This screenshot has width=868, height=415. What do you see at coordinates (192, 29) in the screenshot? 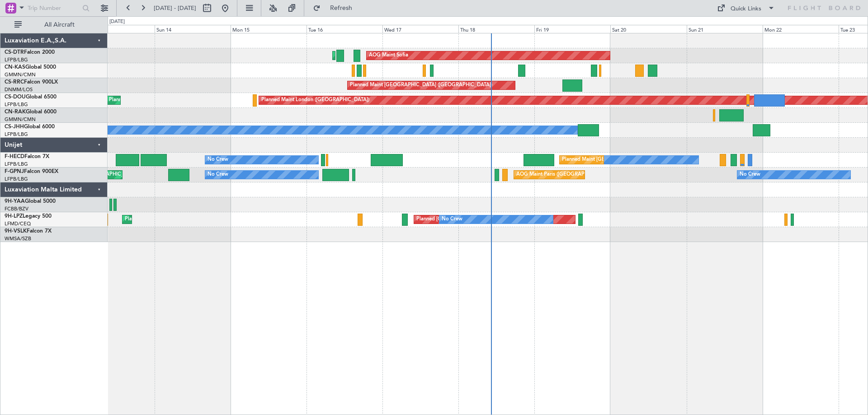
I see `div: Sun 14` at bounding box center [192, 29].